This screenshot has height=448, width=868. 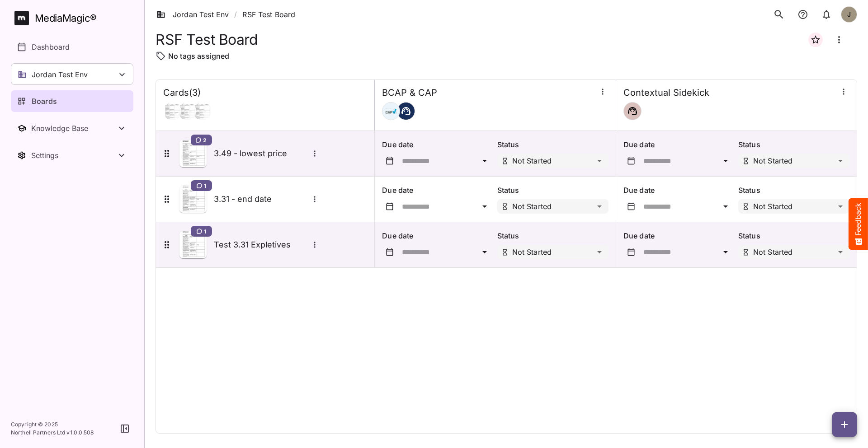 What do you see at coordinates (314, 199) in the screenshot?
I see `button: More options for 3.31 - end date` at bounding box center [314, 199].